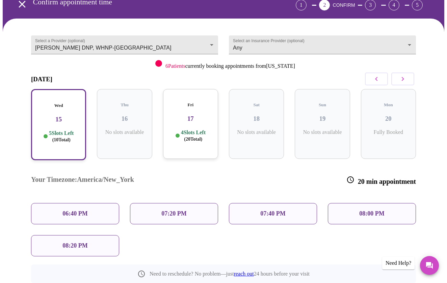  Describe the element at coordinates (388, 105) in the screenshot. I see `h5: Mon` at that location.